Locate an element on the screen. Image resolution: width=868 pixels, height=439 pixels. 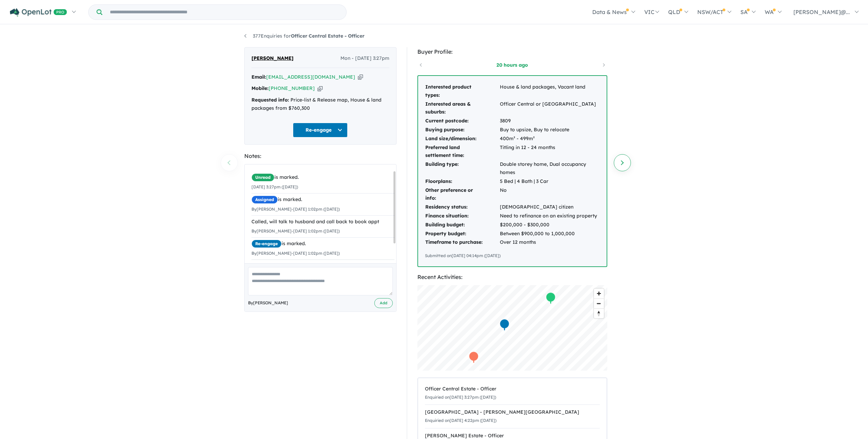
td: 3809 is located at coordinates (550, 121).